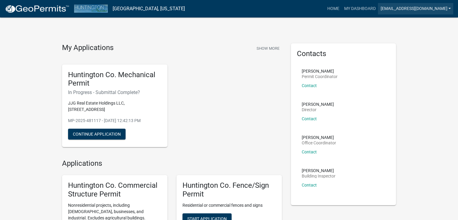 The image size is (458, 220). Describe the element at coordinates (115, 190) in the screenshot. I see `h5: Huntington Co. Commercial Structure Permit` at that location.